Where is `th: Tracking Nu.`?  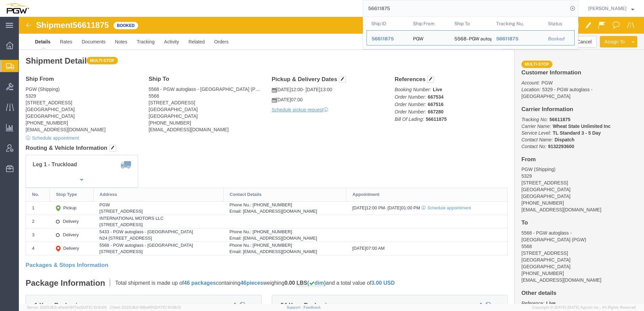
th: Tracking Nu. is located at coordinates (517, 24).